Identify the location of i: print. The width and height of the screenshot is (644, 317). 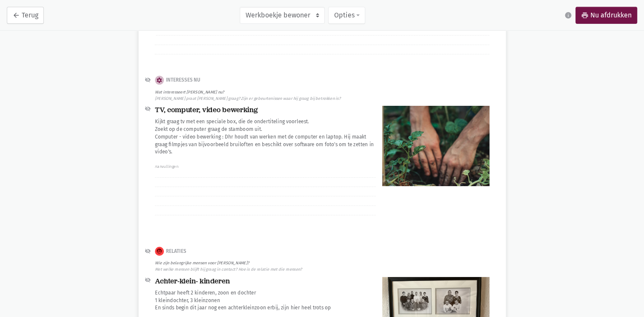
(585, 15).